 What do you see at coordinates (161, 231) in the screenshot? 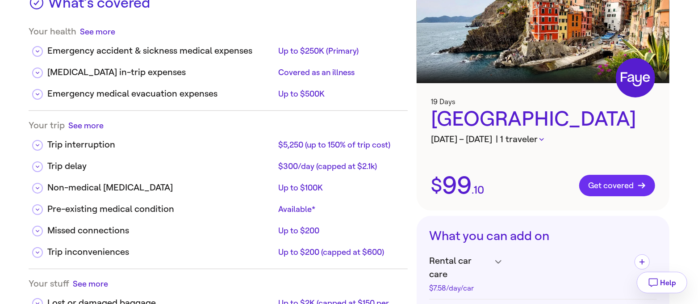
I see `div: Missed connections` at bounding box center [161, 231].